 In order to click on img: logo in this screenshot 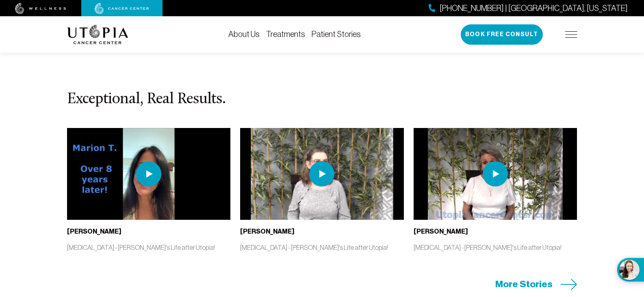, I will do `click(98, 34)`.